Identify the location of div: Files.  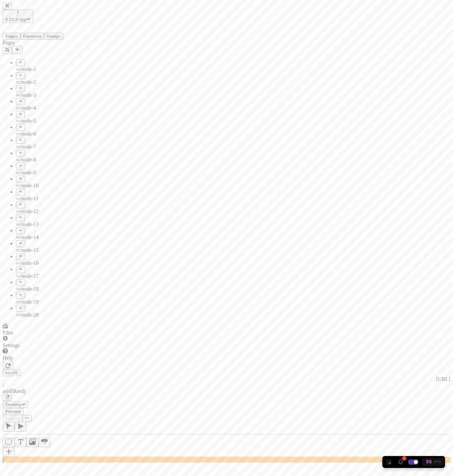
(43, 333).